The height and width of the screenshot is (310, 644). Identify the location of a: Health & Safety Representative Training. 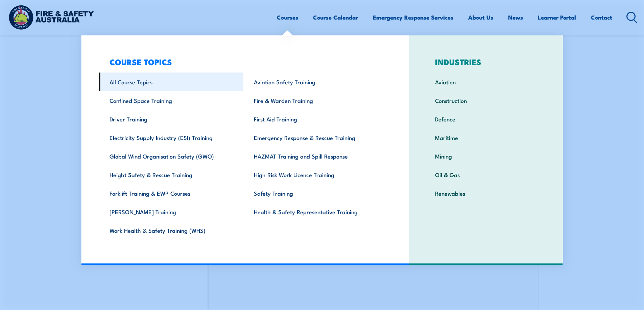
(315, 212).